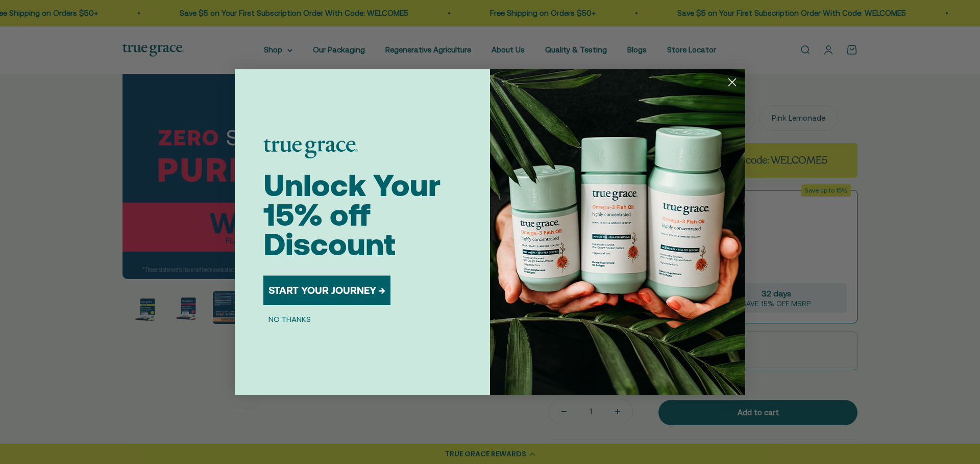 This screenshot has height=464, width=980. Describe the element at coordinates (310, 149) in the screenshot. I see `img: logo placeholder` at that location.